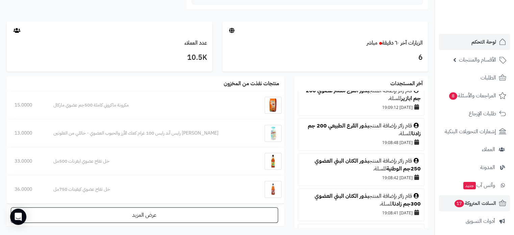 This screenshot has width=514, height=235. What do you see at coordinates (152, 189) in the screenshot?
I see `div: خل تفاح عضوي كيفينات 750مل` at bounding box center [152, 189].